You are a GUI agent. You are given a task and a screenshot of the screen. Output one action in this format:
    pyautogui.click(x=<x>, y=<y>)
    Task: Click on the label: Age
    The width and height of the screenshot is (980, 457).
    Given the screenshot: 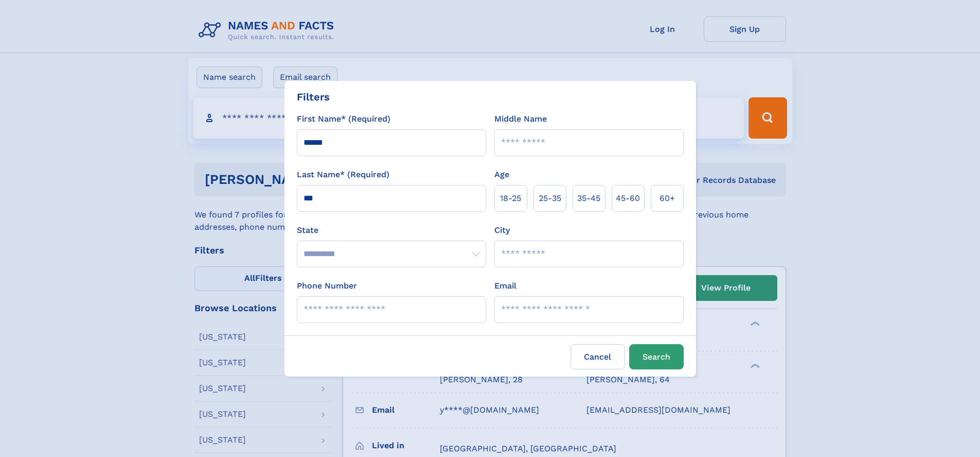 What is the action you would take?
    pyautogui.click(x=501, y=175)
    